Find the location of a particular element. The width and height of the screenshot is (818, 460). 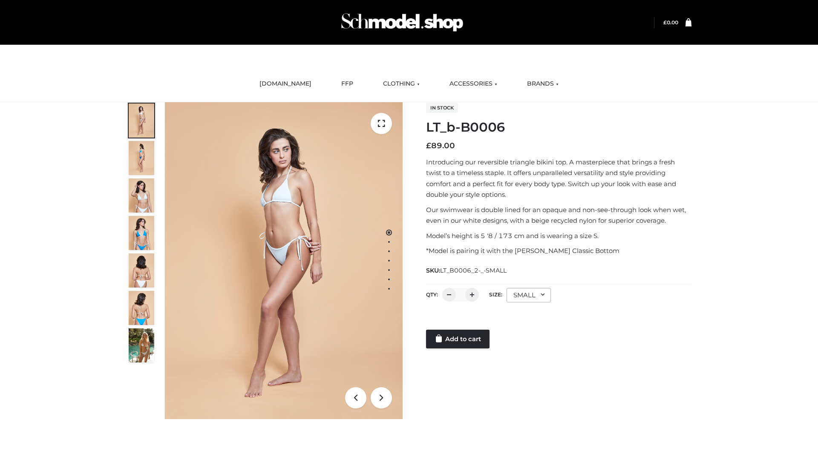

span: LT_B0006_2-_-SMALL is located at coordinates (473, 271).